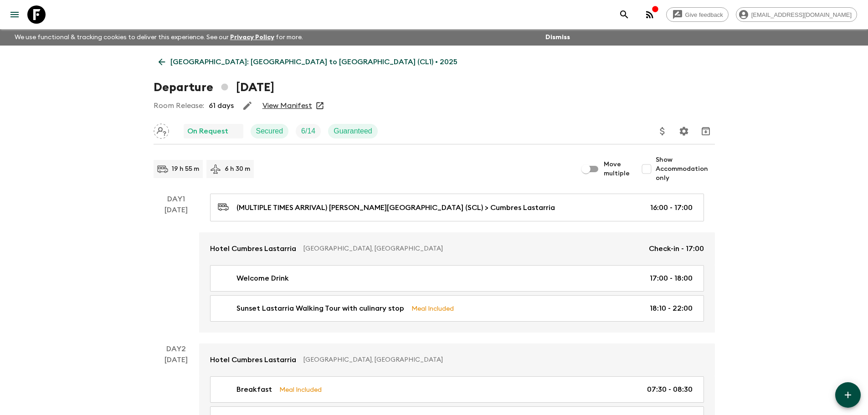 The width and height of the screenshot is (868, 415). I want to click on a: View Manifest, so click(287, 106).